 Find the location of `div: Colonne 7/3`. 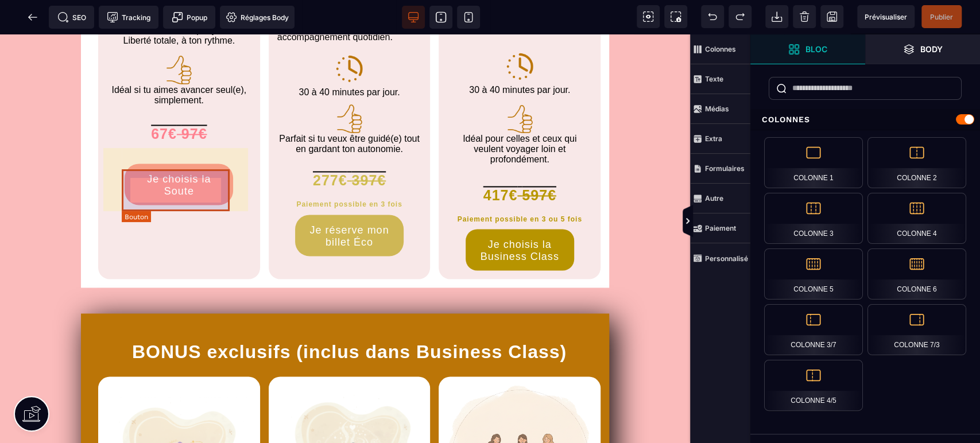

div: Colonne 7/3 is located at coordinates (917, 330).